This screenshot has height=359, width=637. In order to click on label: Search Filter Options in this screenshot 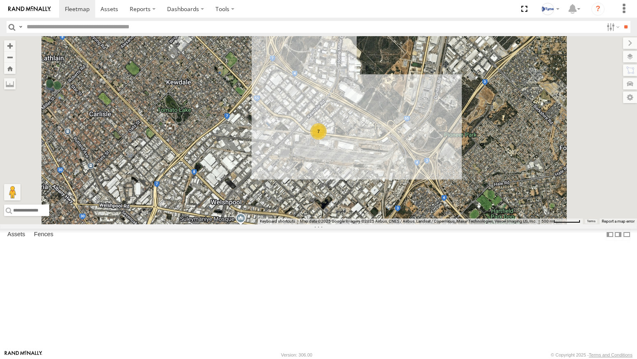, I will do `click(612, 27)`.